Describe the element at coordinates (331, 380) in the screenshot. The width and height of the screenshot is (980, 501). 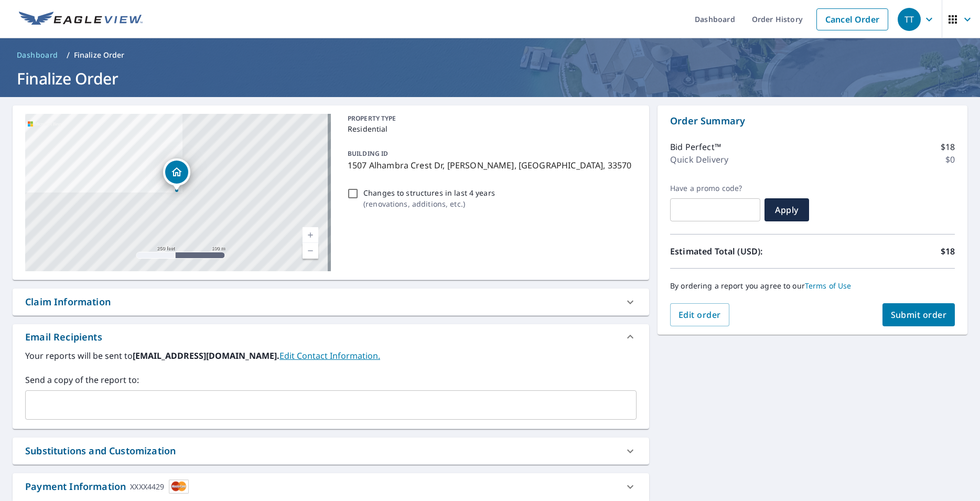
I see `label: Send a copy of the report to:` at that location.